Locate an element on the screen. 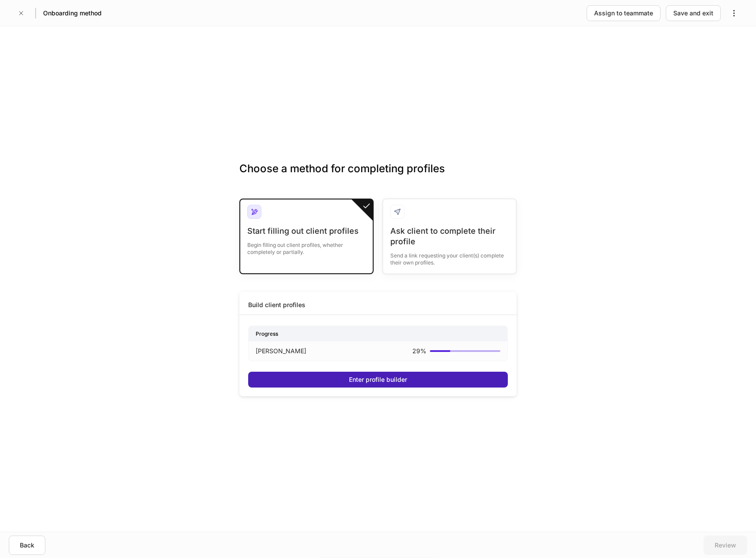  p: 29 % is located at coordinates (419, 351).